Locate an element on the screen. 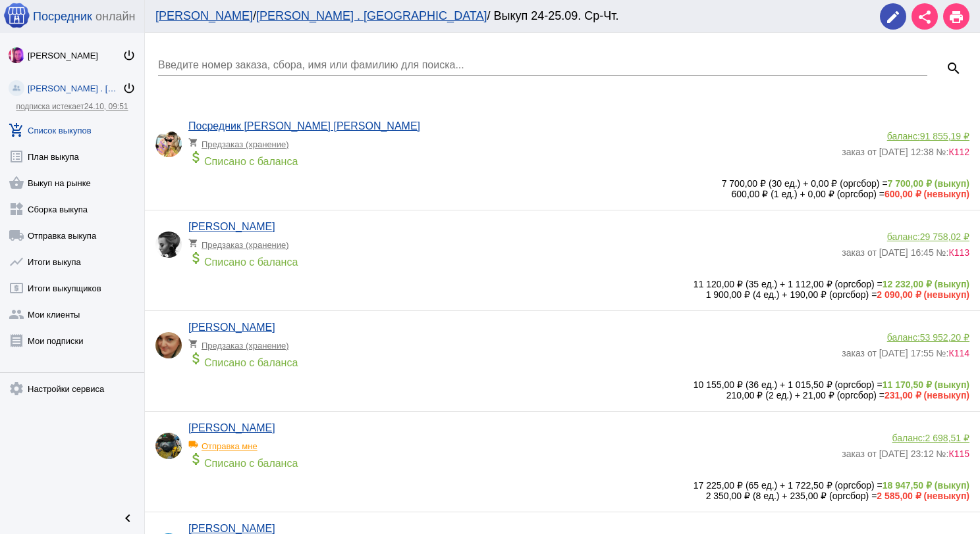 The width and height of the screenshot is (980, 534). mat-icon: local_atm is located at coordinates (16, 288).